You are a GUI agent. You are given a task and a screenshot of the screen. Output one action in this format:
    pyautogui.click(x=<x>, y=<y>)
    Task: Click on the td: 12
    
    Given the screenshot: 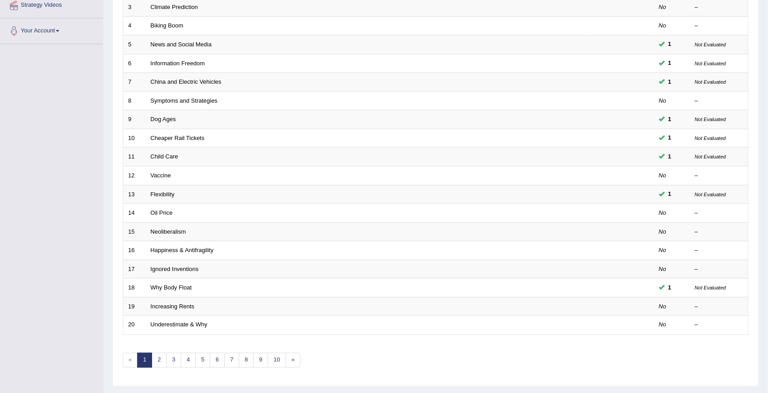 What is the action you would take?
    pyautogui.click(x=134, y=175)
    